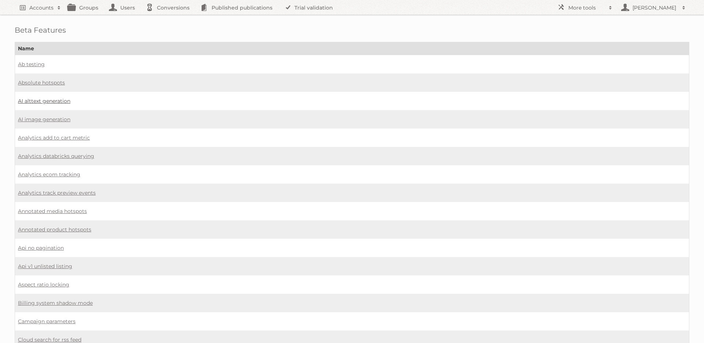  I want to click on a: AI alttext generation, so click(44, 101).